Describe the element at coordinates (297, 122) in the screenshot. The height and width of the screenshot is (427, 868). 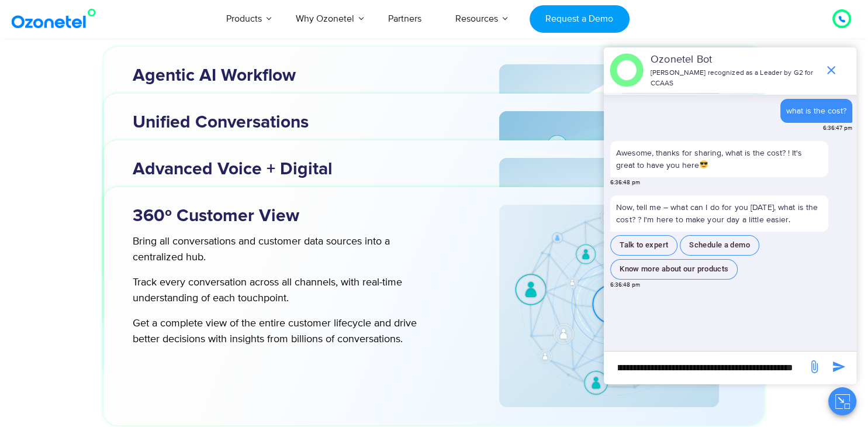
I see `h3: Unified Conversations` at that location.